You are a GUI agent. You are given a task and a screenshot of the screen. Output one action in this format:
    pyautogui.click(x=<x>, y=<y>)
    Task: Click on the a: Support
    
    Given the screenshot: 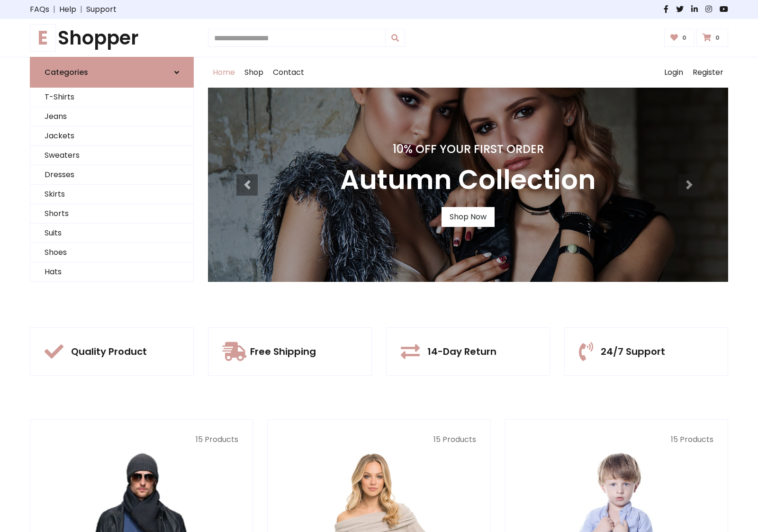 What is the action you would take?
    pyautogui.click(x=102, y=10)
    